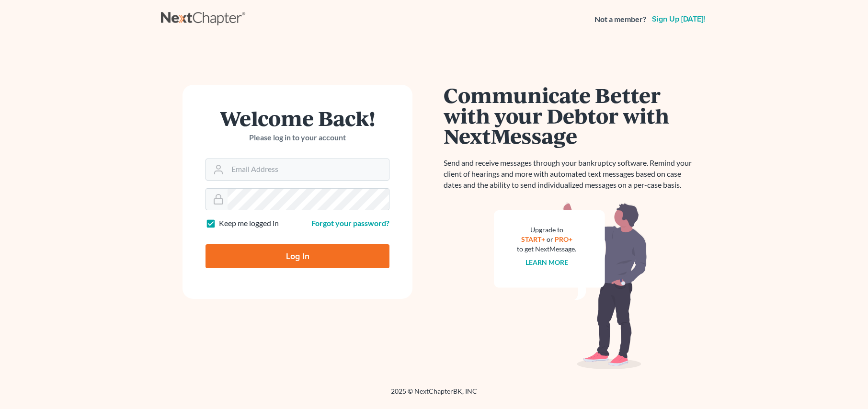 The image size is (868, 409). What do you see at coordinates (571, 116) in the screenshot?
I see `h1: Communicate Better with your Debtor with NextMessage` at bounding box center [571, 116].